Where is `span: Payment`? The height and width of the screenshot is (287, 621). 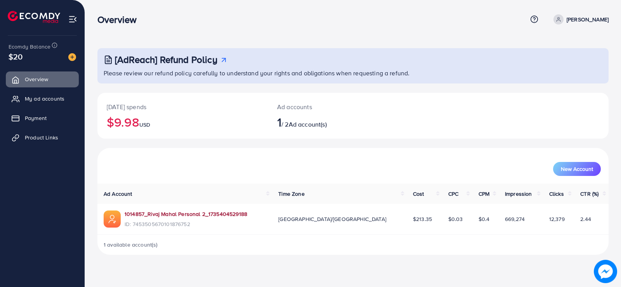 span: Payment is located at coordinates (36, 118).